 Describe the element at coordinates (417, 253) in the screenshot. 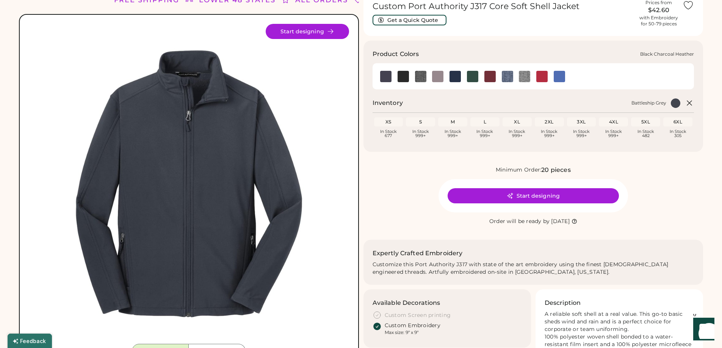

I see `h2: Expertly Crafted Embroidery` at that location.